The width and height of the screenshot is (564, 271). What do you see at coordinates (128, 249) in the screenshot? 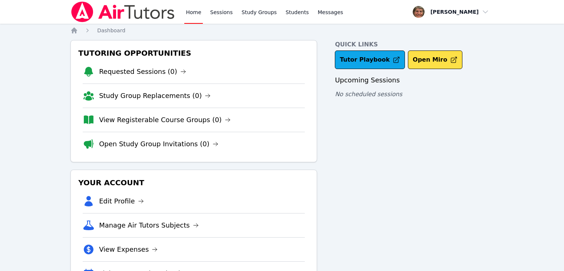
I see `a: View Expenses` at bounding box center [128, 249].